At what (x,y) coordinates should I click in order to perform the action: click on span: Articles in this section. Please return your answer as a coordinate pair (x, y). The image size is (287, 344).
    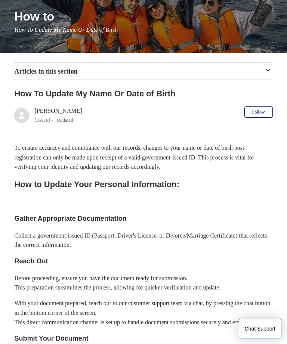
    Looking at the image, I should click on (46, 71).